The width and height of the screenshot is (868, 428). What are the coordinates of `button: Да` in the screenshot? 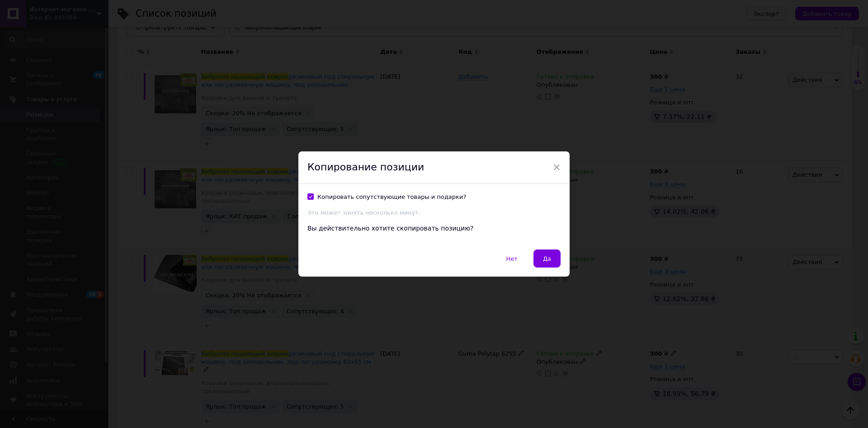 It's located at (547, 258).